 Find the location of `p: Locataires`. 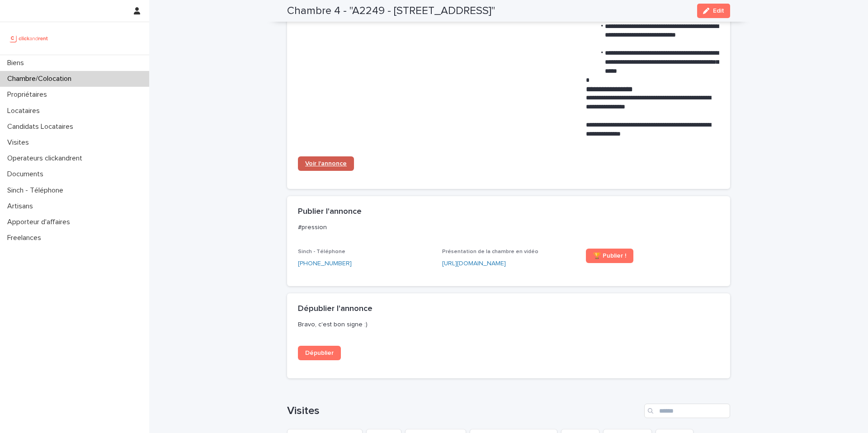

p: Locataires is located at coordinates (25, 111).